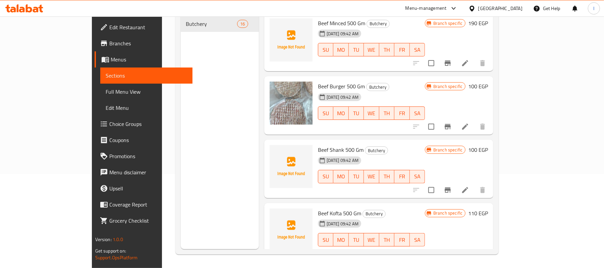 The image size is (604, 268). Describe the element at coordinates (478, 213) in the screenshot. I see `h6: 110 EGP` at that location.